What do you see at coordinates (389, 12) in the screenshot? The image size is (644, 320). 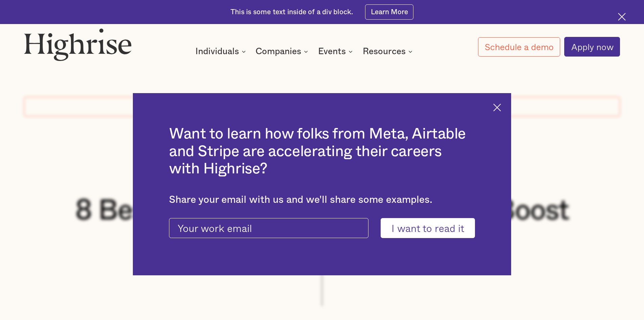 I see `a: Learn More` at bounding box center [389, 12].